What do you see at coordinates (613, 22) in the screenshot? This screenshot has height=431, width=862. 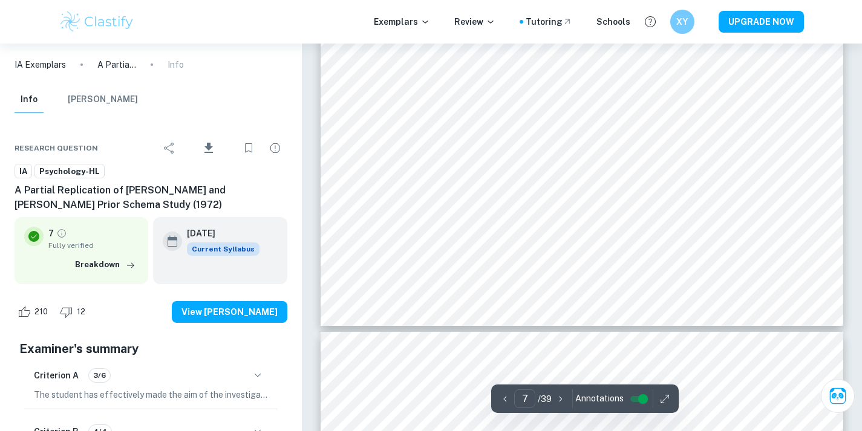 I see `div: Schools` at bounding box center [613, 22].